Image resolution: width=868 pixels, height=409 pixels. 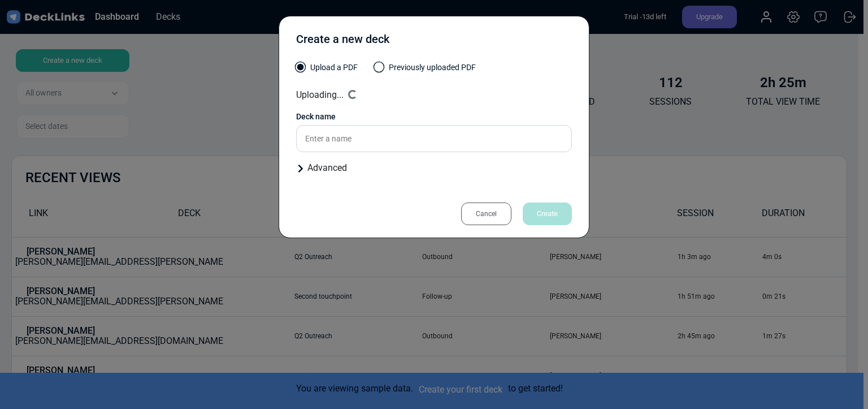 I want to click on label: Previously uploaded PDF, so click(x=425, y=70).